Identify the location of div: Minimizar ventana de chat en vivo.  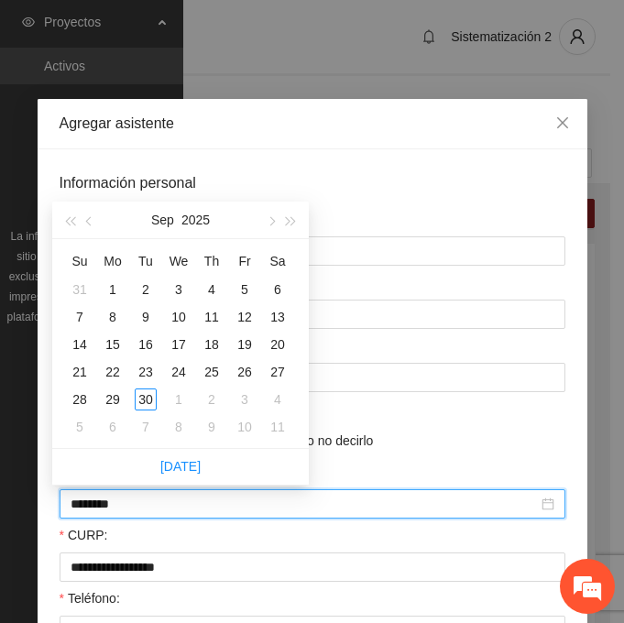
(323, 31).